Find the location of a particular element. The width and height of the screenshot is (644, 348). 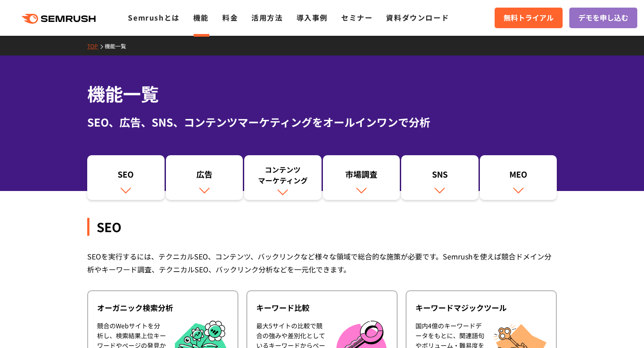

a: 機能一覧 is located at coordinates (119, 45).